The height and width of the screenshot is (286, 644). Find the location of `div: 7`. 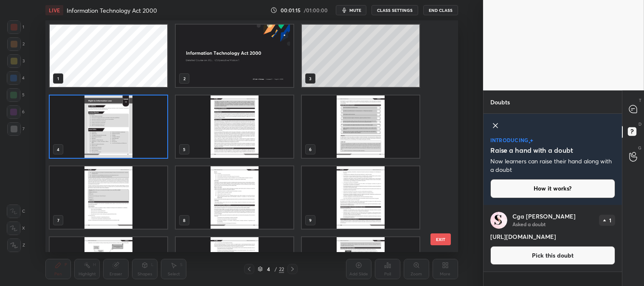

div: 7 is located at coordinates (16, 129).